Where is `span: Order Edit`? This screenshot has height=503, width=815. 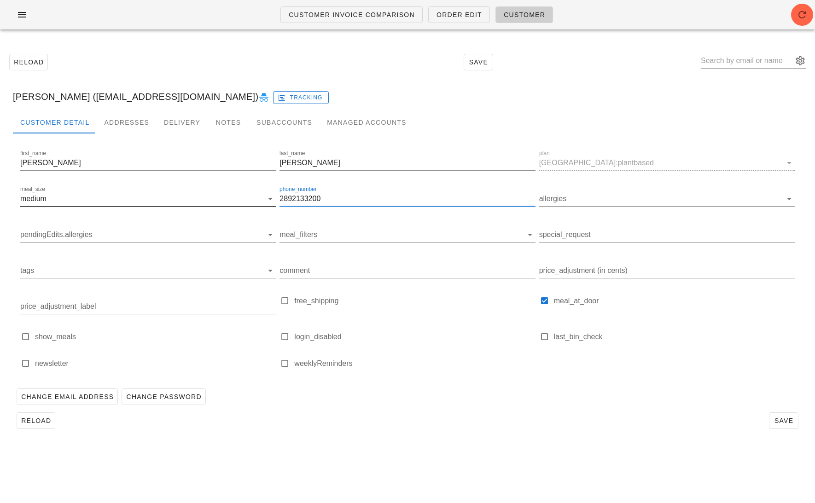
span: Order Edit is located at coordinates (459, 15).